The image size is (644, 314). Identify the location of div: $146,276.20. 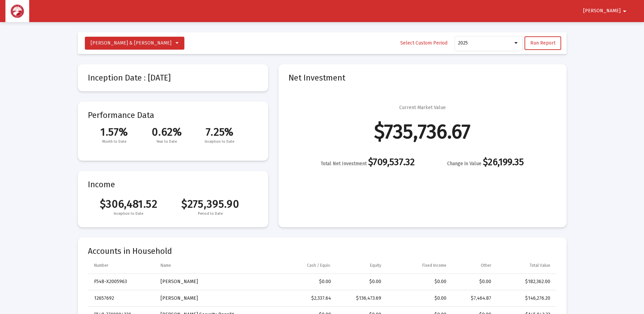
(525, 298).